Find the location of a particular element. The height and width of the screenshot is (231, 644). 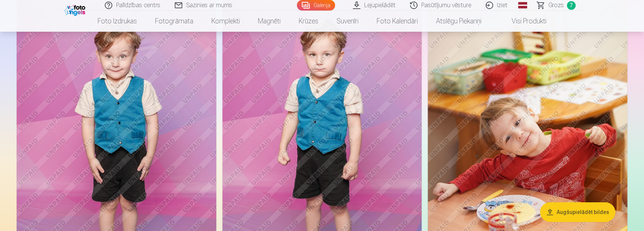

a: Foto kalendāri is located at coordinates (397, 21).